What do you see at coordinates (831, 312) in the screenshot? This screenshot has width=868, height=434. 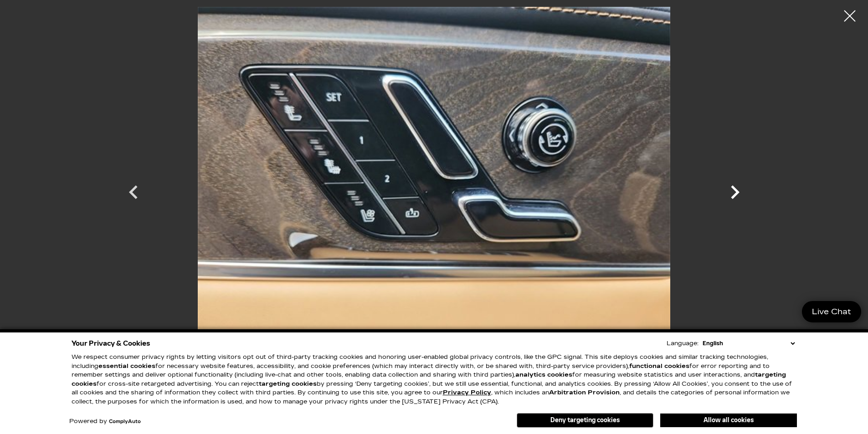 I see `a: Live Chat` at bounding box center [831, 312].